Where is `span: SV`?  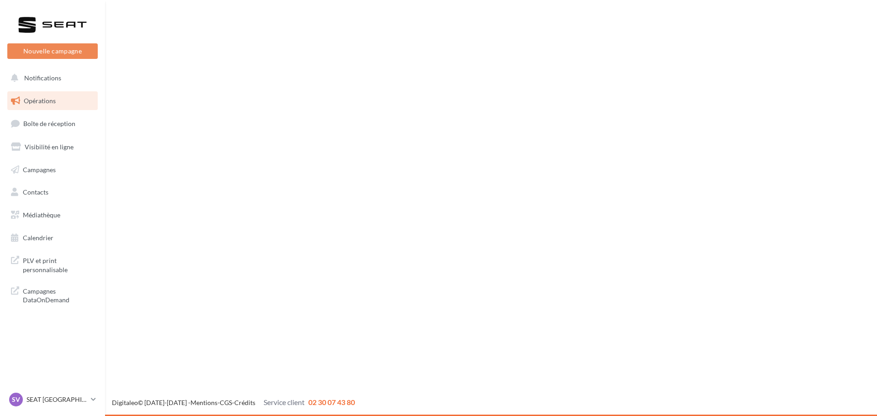 span: SV is located at coordinates (16, 400).